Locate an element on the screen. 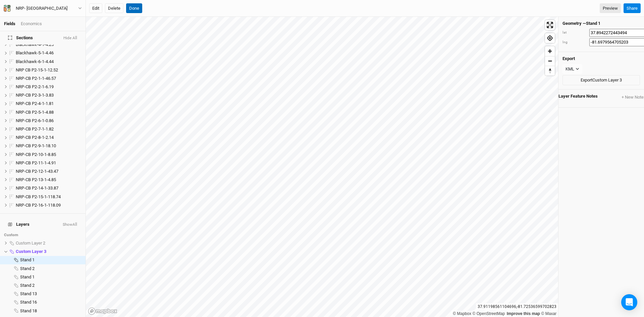 The width and height of the screenshot is (644, 317). span: Layer Feature Notes is located at coordinates (578, 97).